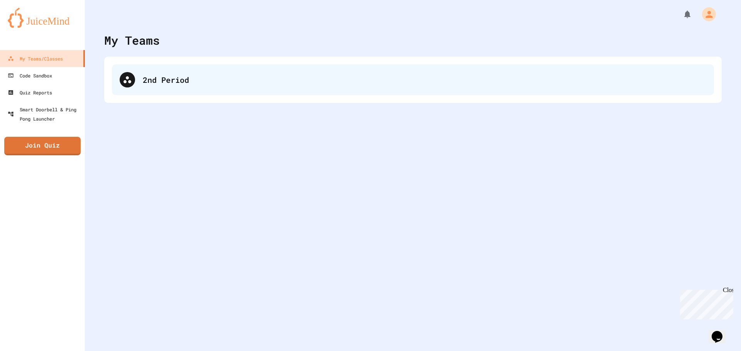 This screenshot has width=741, height=351. Describe the element at coordinates (42, 146) in the screenshot. I see `a: Join Quiz` at that location.